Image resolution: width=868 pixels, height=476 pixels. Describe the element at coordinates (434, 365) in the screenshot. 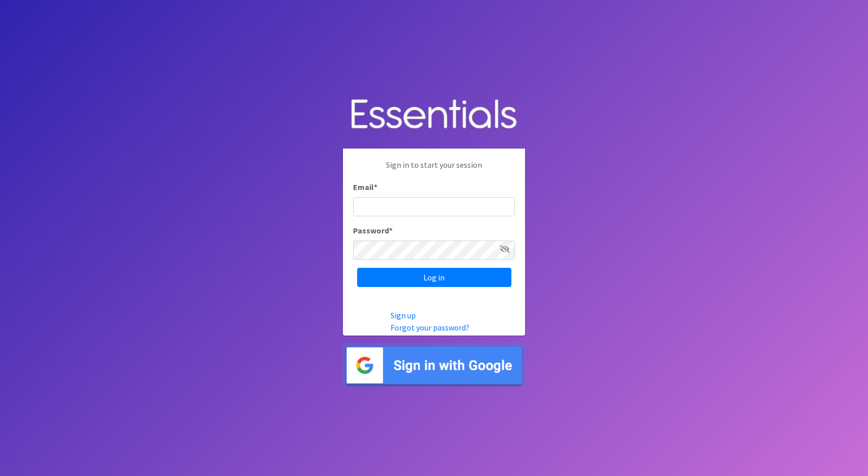

I see `img: Sign in with Google` at that location.